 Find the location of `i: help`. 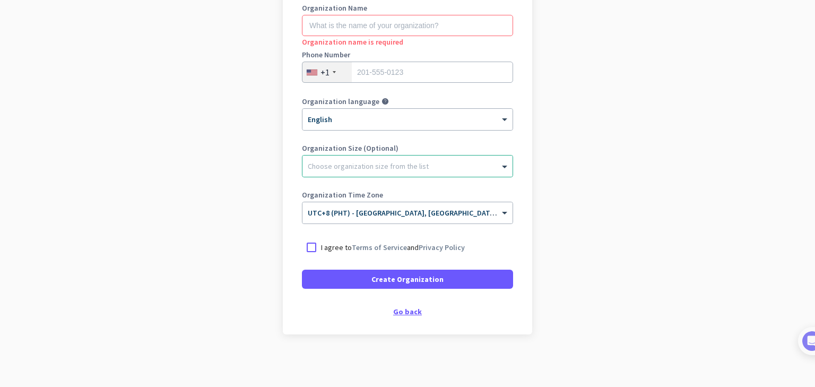

i: help is located at coordinates (385, 101).